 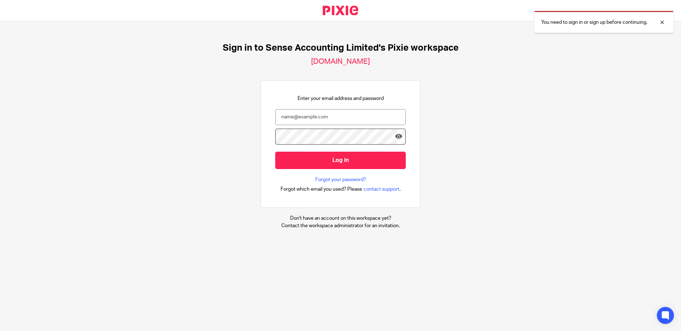 I want to click on span: contact support, so click(x=381, y=189).